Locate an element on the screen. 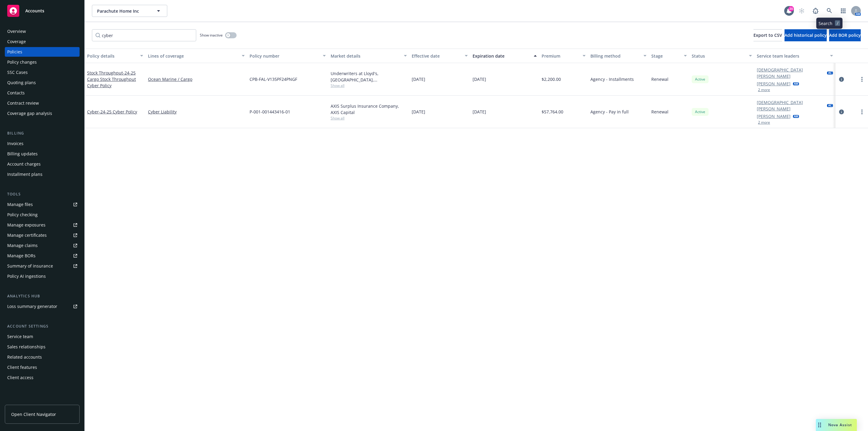  span: Show all is located at coordinates (369, 118).